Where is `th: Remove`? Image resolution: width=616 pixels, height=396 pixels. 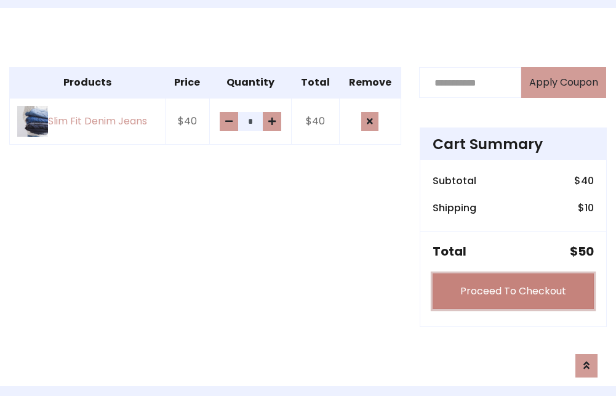 th: Remove is located at coordinates (370, 83).